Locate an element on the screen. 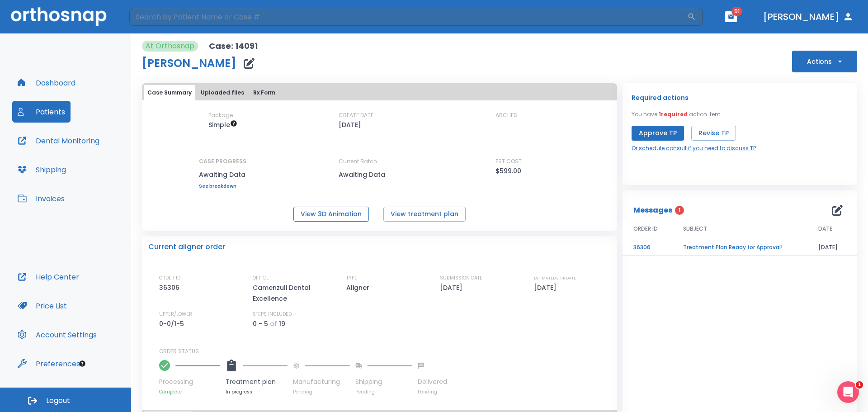 The width and height of the screenshot is (868, 412). p: Manufacturing is located at coordinates (322, 382).